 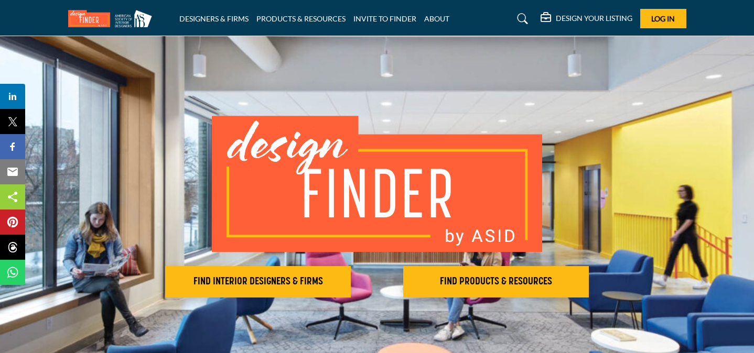 What do you see at coordinates (385, 18) in the screenshot?
I see `a: INVITE TO FINDER` at bounding box center [385, 18].